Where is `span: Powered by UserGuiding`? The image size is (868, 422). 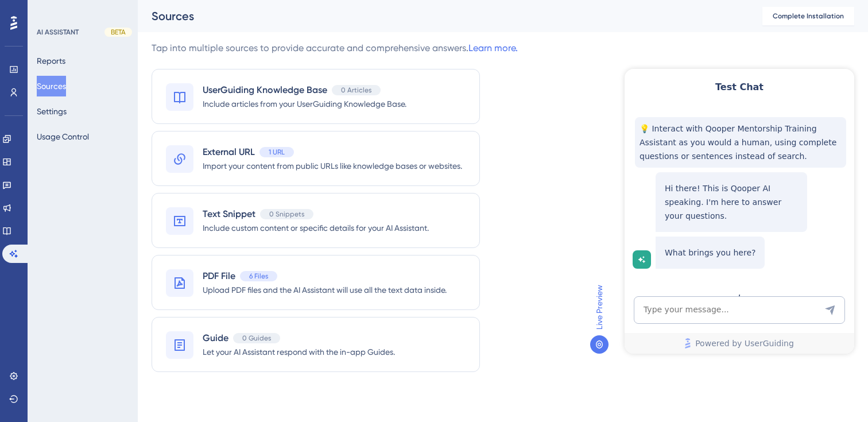
span: Powered by UserGuiding is located at coordinates (120, 274).